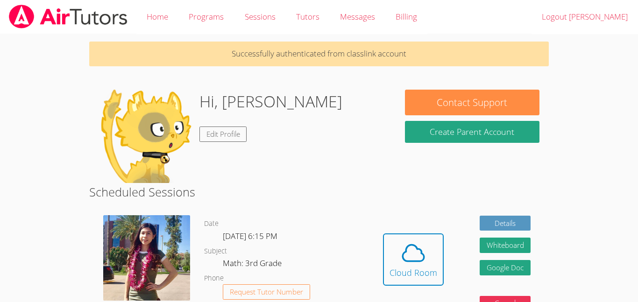  What do you see at coordinates (266, 292) in the screenshot?
I see `button: Request Tutor Number` at bounding box center [266, 292].